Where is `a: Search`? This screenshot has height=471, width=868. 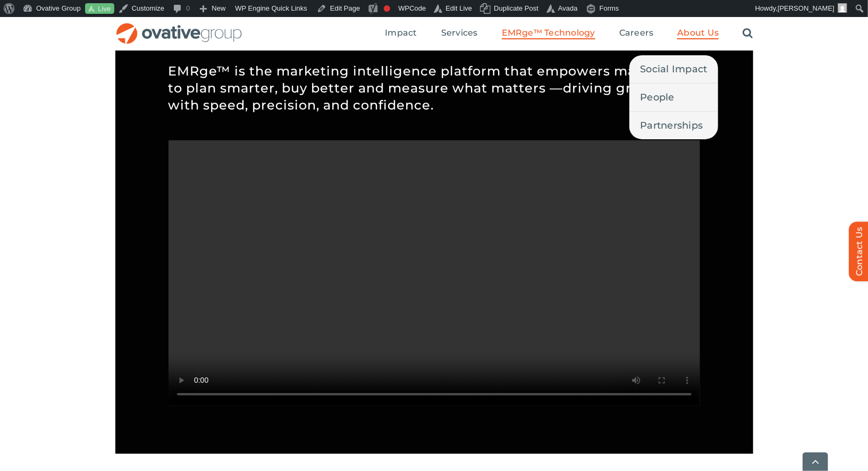 a: Search is located at coordinates (748, 34).